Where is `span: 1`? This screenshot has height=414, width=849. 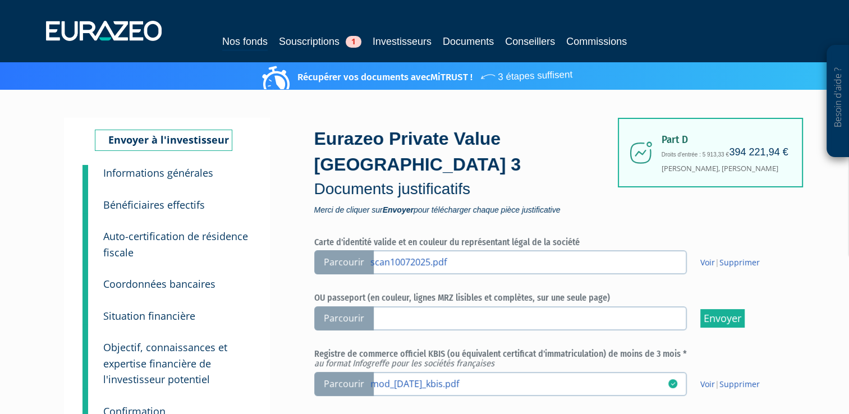
span: 1 is located at coordinates (354, 42).